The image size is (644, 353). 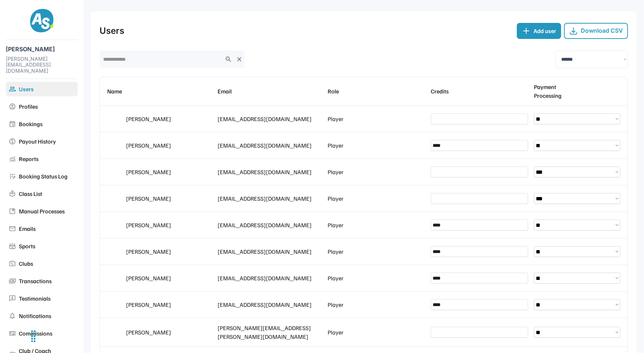 I want to click on img: notifications_24dp_909090_FILL0_wght400_GRAD0_opsz24.svg, so click(x=13, y=316).